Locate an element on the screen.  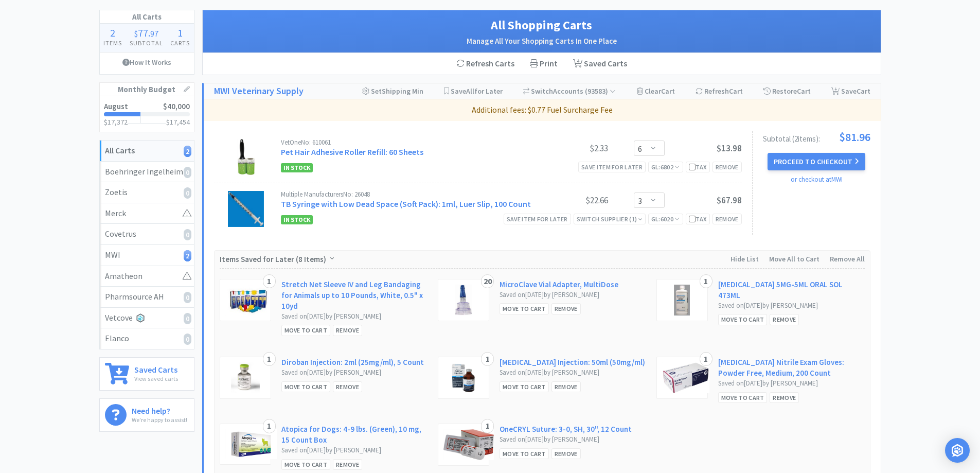
p: Additional fees: $0.77 Fuel Surcharge Fee is located at coordinates (542, 110).